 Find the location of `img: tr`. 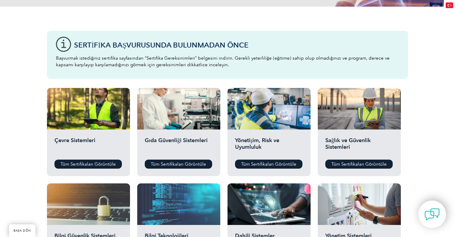

img: tr is located at coordinates (449, 5).